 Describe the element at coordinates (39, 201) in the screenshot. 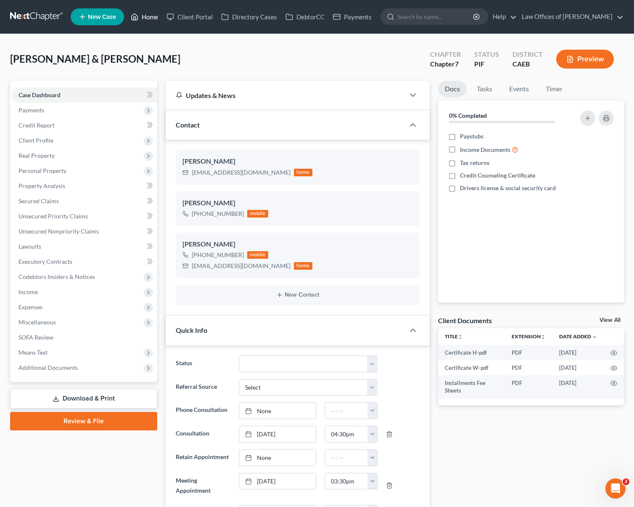

I see `span: Secured Claims` at that location.